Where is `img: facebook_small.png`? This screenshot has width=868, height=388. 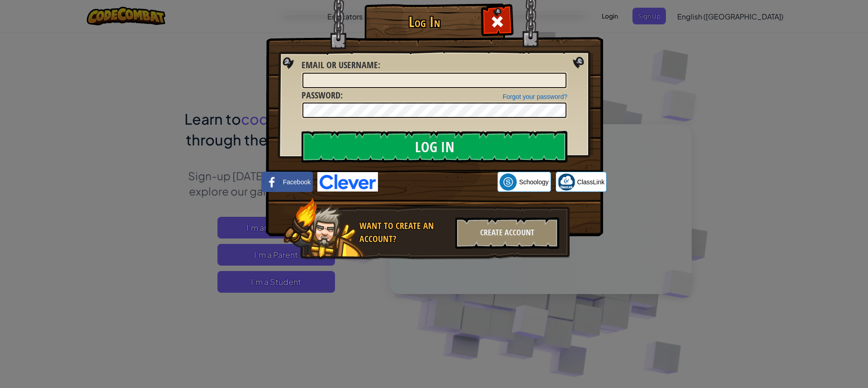
img: facebook_small.png is located at coordinates (272, 182).